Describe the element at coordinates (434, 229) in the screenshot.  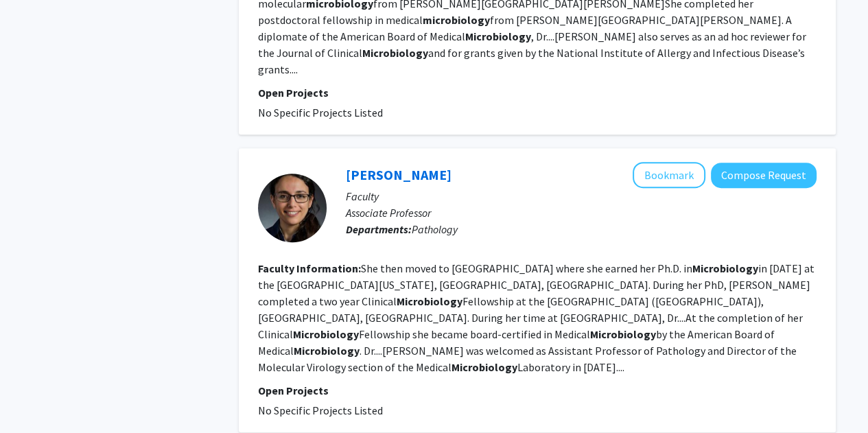
I see `span: Pathology` at that location.